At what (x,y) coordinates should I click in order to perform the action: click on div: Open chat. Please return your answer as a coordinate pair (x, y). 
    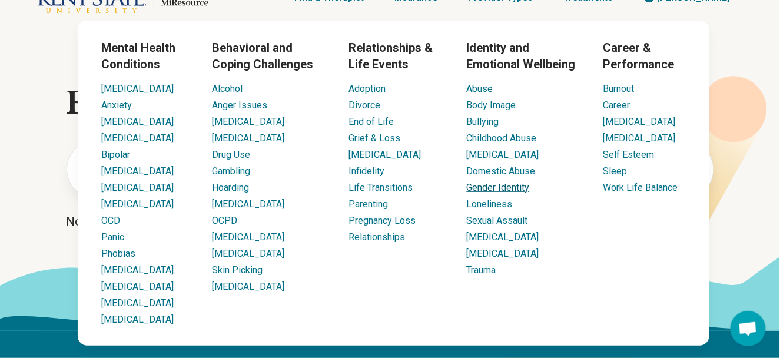
    Looking at the image, I should click on (748, 328).